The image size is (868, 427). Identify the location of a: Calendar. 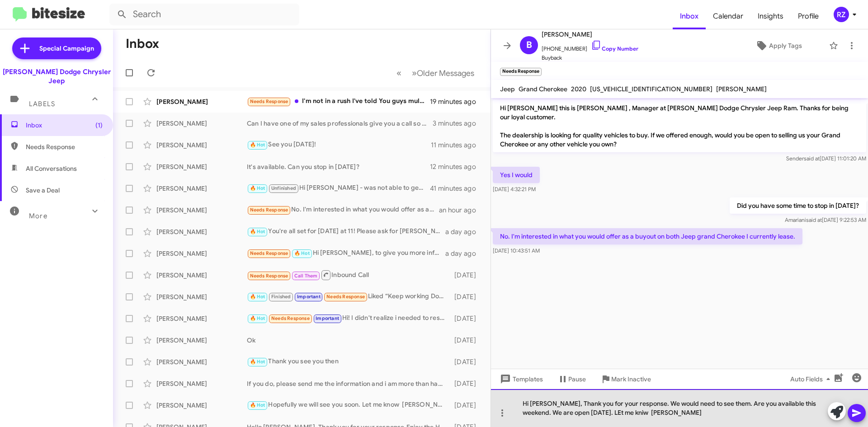
(728, 16).